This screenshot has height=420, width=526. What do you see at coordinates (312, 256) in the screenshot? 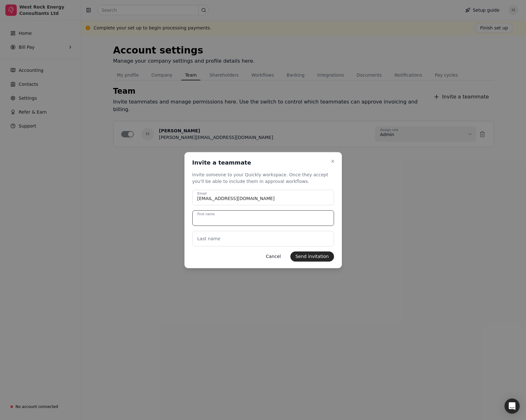
I see `button: Send invitation` at bounding box center [312, 256].